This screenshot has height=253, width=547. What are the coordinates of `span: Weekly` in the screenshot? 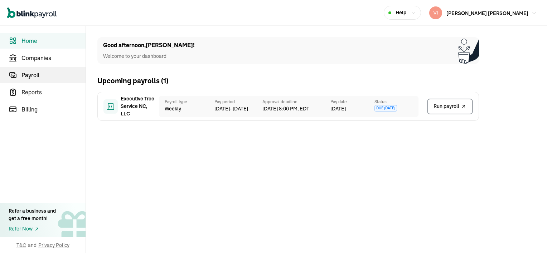 It's located at (186, 109).